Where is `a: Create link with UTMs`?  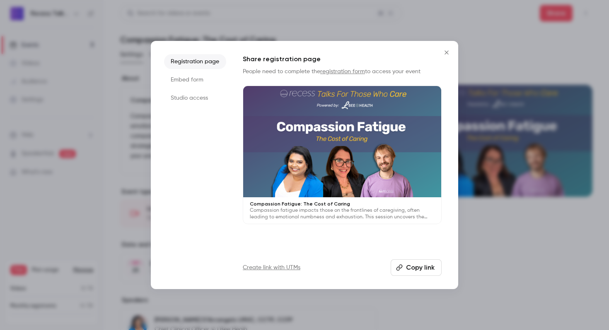 a: Create link with UTMs is located at coordinates (271, 268).